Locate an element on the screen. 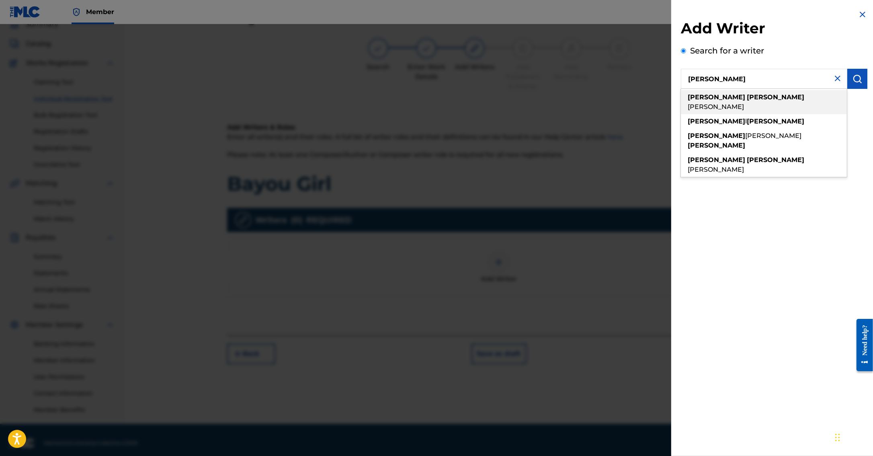 This screenshot has width=873, height=456. img: Top Rightsholder is located at coordinates (76, 12).